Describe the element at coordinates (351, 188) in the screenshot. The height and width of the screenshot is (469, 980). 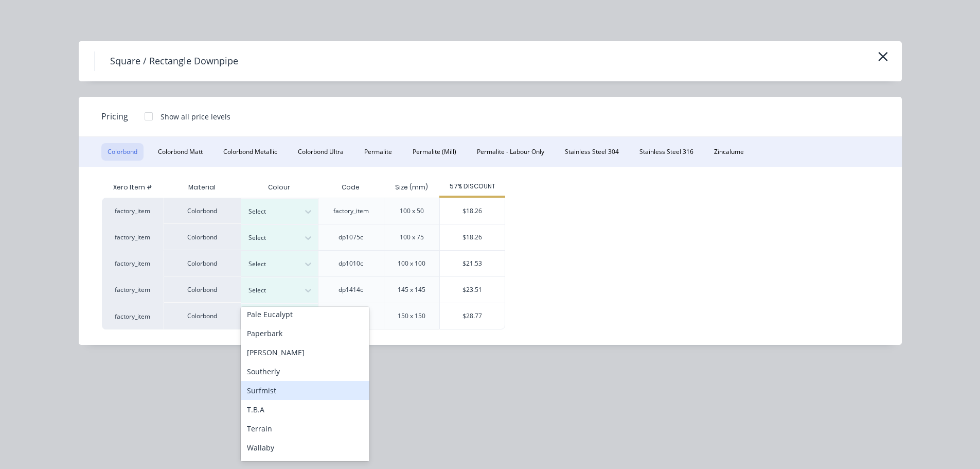
I see `div: Code` at that location.